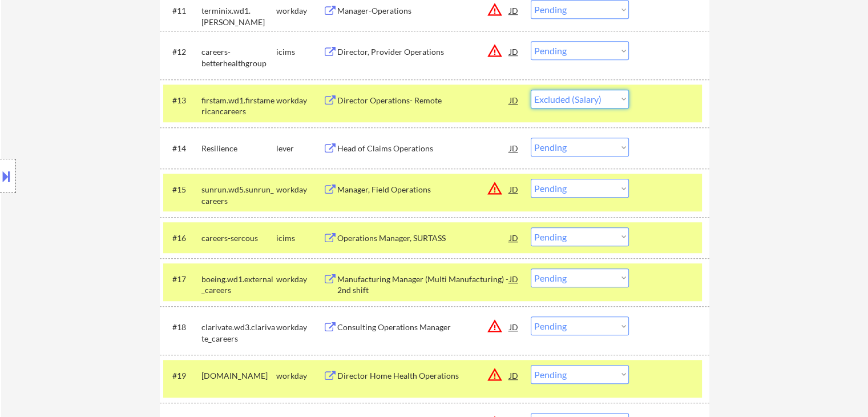 This screenshot has height=417, width=868. What do you see at coordinates (299, 148) in the screenshot?
I see `div: lever` at bounding box center [299, 148].